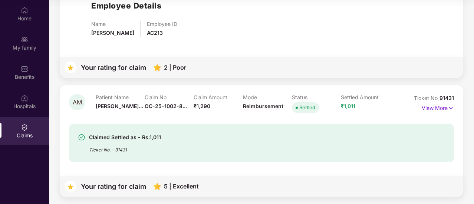 The image size is (474, 204). I want to click on span: OC-25-1002-8..., so click(166, 106).